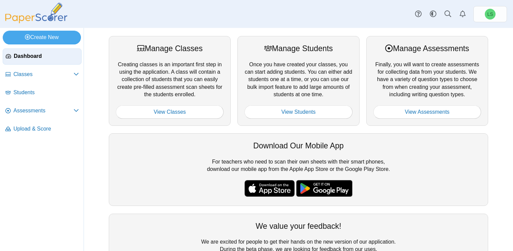 The image size is (513, 251). Describe the element at coordinates (43, 74) in the screenshot. I see `span: Classes` at that location.